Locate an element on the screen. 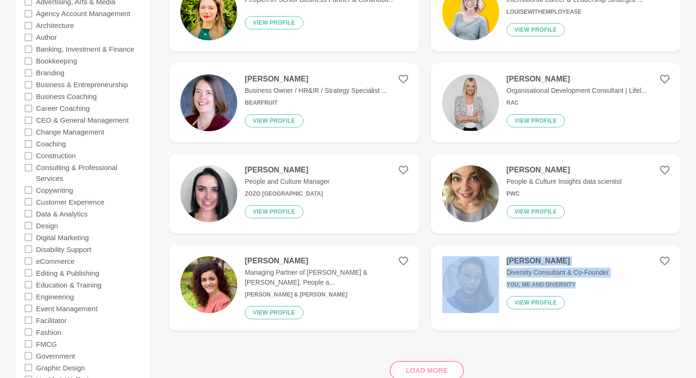 This screenshot has height=378, width=696. label: Fashion is located at coordinates (48, 331).